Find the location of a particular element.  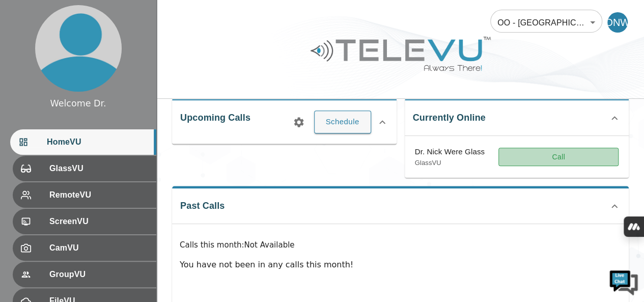

span: GlassVU is located at coordinates (98, 168).